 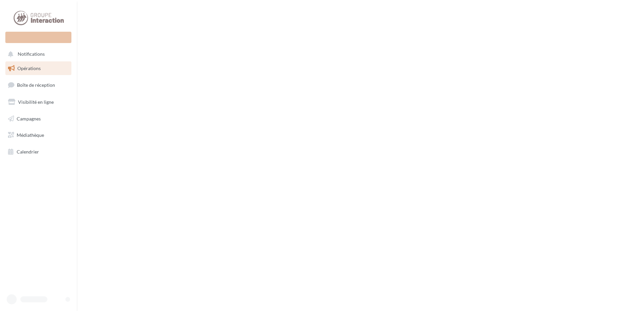 I want to click on div: Nouvelle campagne, so click(x=38, y=37).